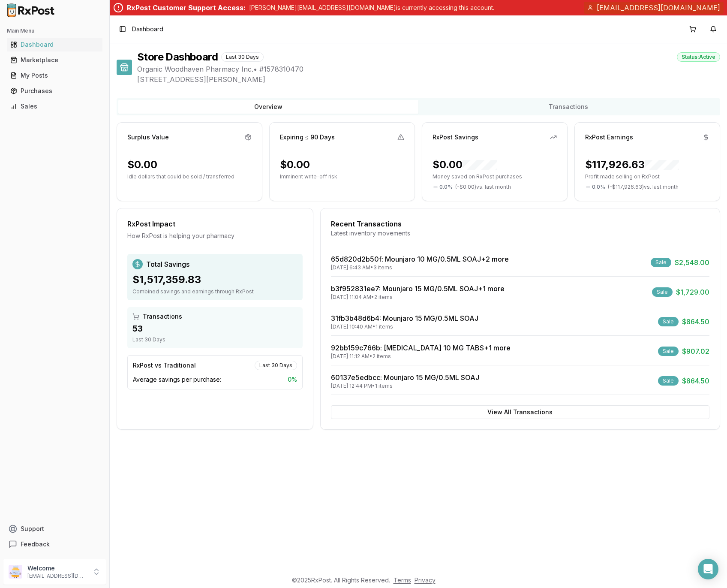 The height and width of the screenshot is (588, 727). I want to click on span: Feedback, so click(35, 544).